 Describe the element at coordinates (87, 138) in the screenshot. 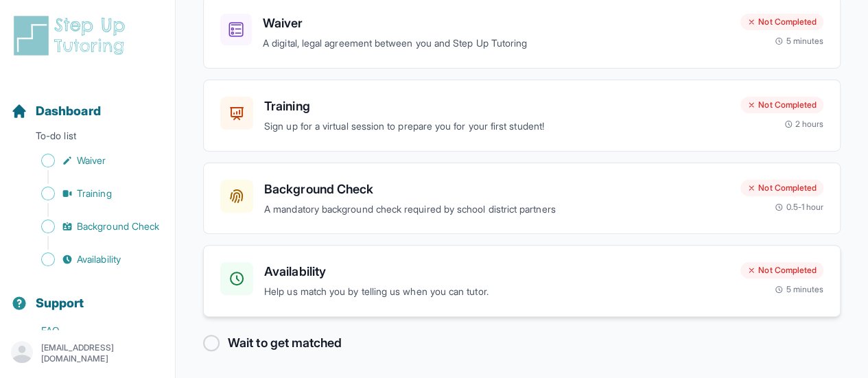

I see `p: To-do list` at that location.